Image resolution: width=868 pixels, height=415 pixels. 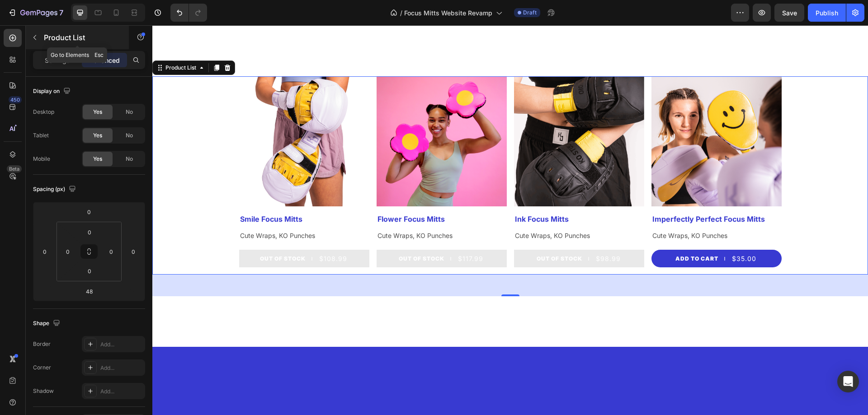 What do you see at coordinates (448, 13) in the screenshot?
I see `span: Focus Mitts Website Revamp` at bounding box center [448, 13].